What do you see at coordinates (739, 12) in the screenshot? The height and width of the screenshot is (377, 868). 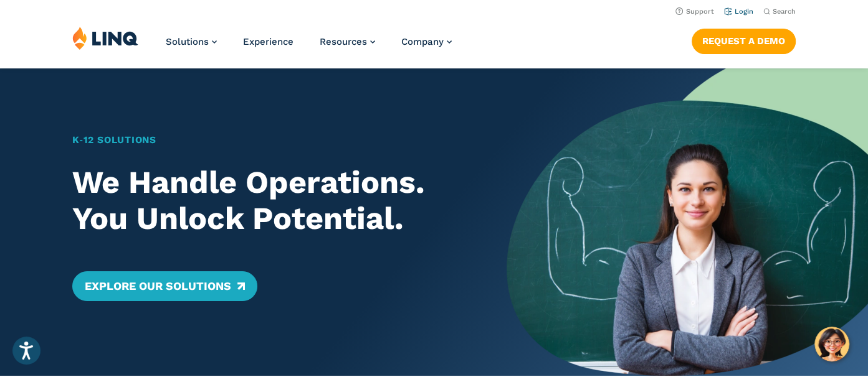 I see `a: Login` at bounding box center [739, 12].